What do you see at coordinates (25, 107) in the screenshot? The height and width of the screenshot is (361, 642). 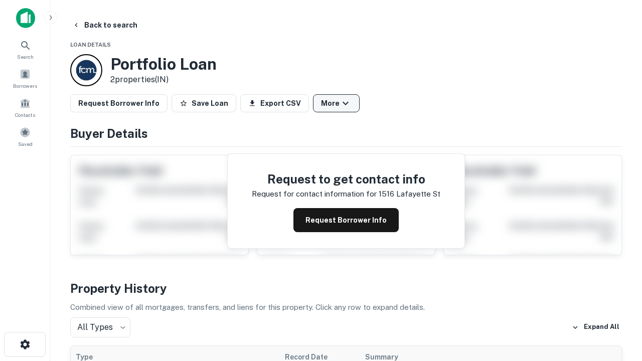 I see `div: Contacts` at bounding box center [25, 107].